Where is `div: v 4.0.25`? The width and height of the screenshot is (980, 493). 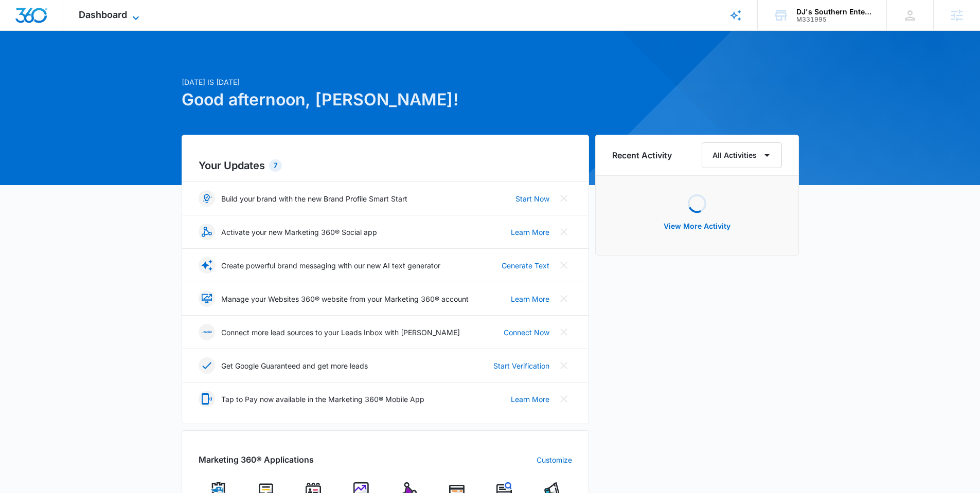 div: v 4.0.25 is located at coordinates (39, 20).